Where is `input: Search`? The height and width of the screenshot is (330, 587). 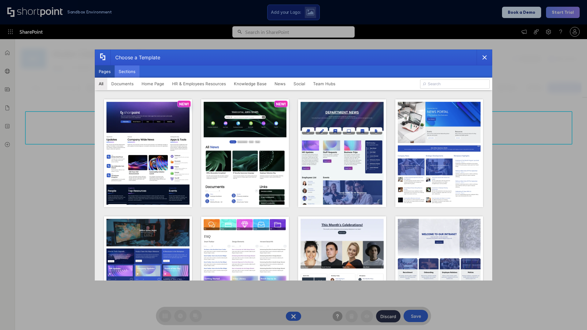 input: Search is located at coordinates (455, 84).